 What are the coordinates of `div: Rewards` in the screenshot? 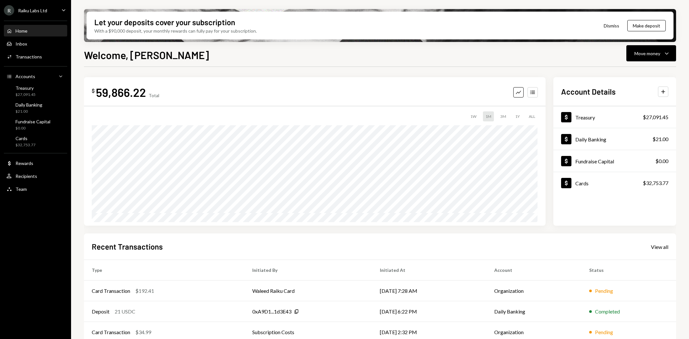 It's located at (24, 163).